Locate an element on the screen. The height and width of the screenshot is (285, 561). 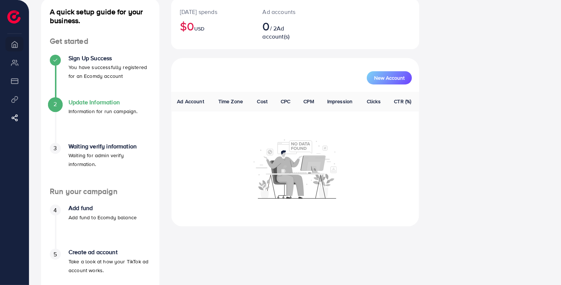
h4: Waiting verify information is located at coordinates (110, 146).